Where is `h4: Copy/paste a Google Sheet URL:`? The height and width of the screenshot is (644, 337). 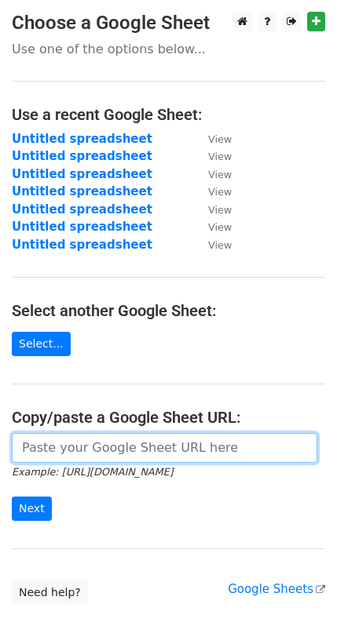 h4: Copy/paste a Google Sheet URL: is located at coordinates (168, 417).